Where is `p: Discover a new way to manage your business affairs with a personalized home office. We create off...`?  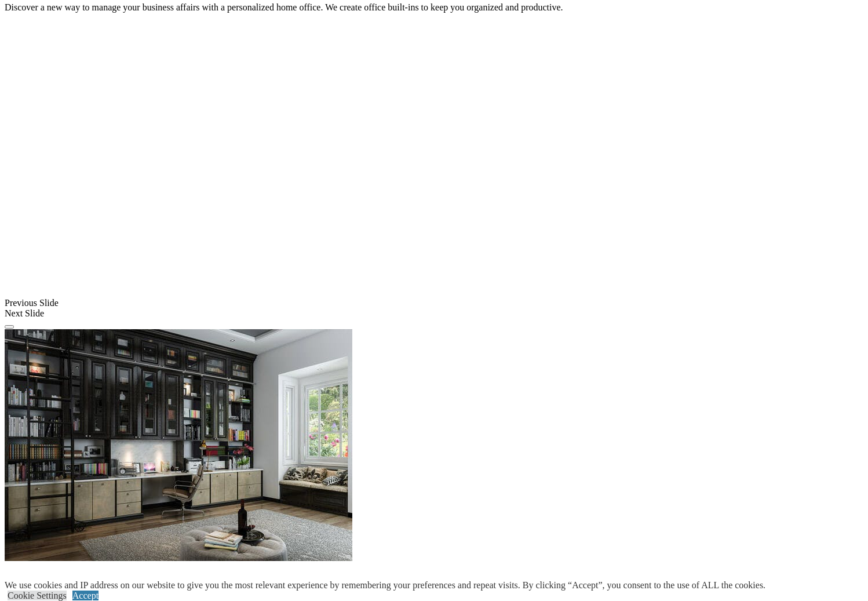 p: Discover a new way to manage your business affairs with a personalized home office. We create off... is located at coordinates (434, 8).